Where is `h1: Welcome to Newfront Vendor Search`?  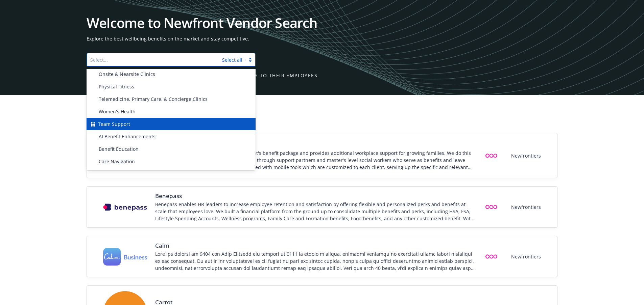
h1: Welcome to Newfront Vendor Search is located at coordinates (322, 23).